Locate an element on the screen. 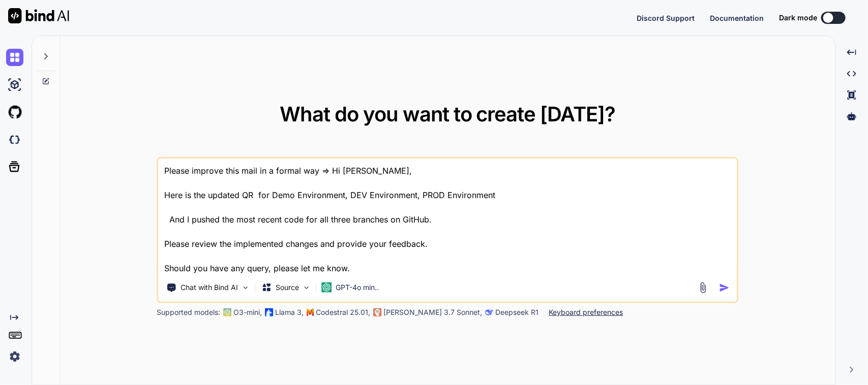  p: Llama 3, is located at coordinates (290, 312).